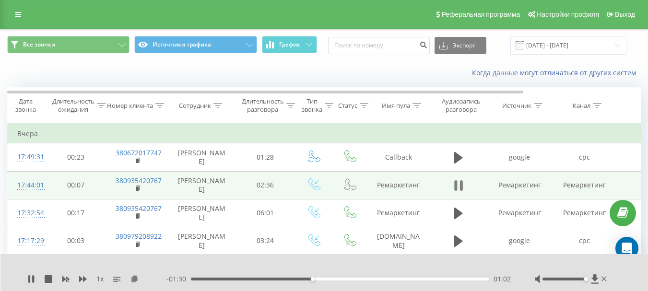 This screenshot has width=648, height=291. What do you see at coordinates (39, 45) in the screenshot?
I see `span: Все звонки` at bounding box center [39, 45].